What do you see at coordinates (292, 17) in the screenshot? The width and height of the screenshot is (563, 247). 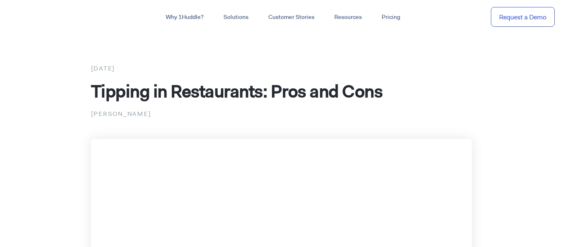 I see `a: Customer Stories` at bounding box center [292, 17].